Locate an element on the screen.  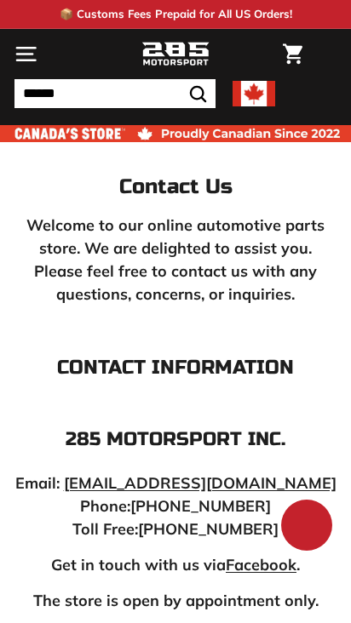
a: Cart is located at coordinates (292, 54).